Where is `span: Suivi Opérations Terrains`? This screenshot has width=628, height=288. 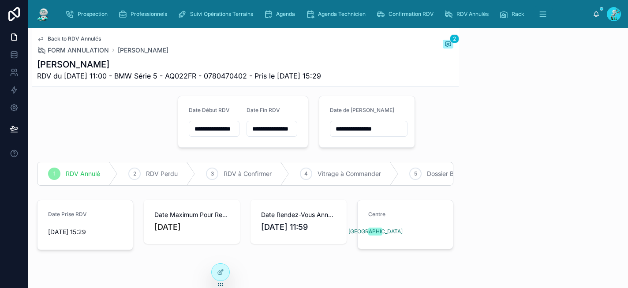 span: Suivi Opérations Terrains is located at coordinates (221, 14).